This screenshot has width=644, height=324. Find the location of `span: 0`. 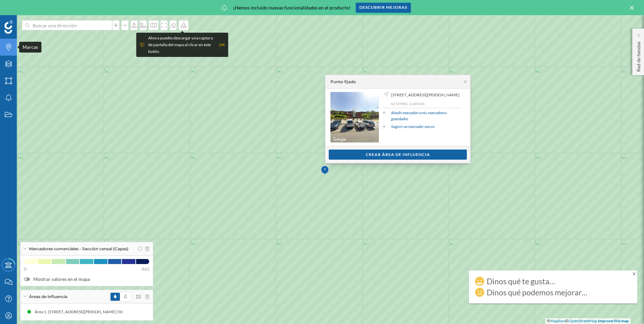

span: 0 is located at coordinates (26, 269).